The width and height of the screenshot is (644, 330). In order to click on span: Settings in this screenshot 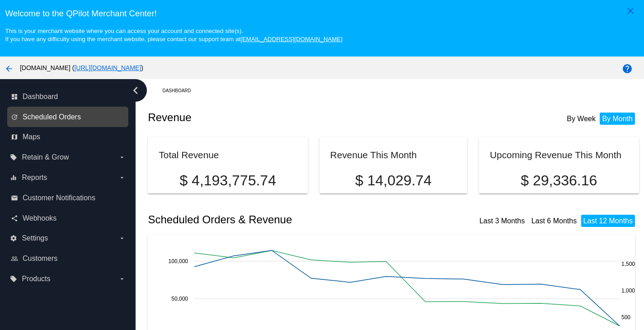, I will do `click(35, 238)`.